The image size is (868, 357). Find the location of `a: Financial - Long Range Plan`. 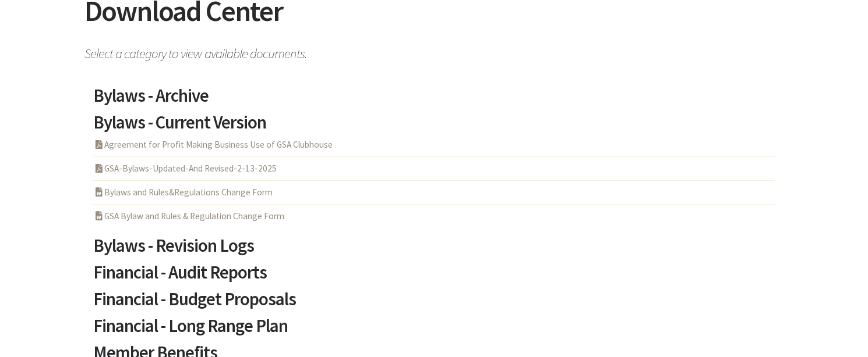

a: Financial - Long Range Plan is located at coordinates (434, 331).